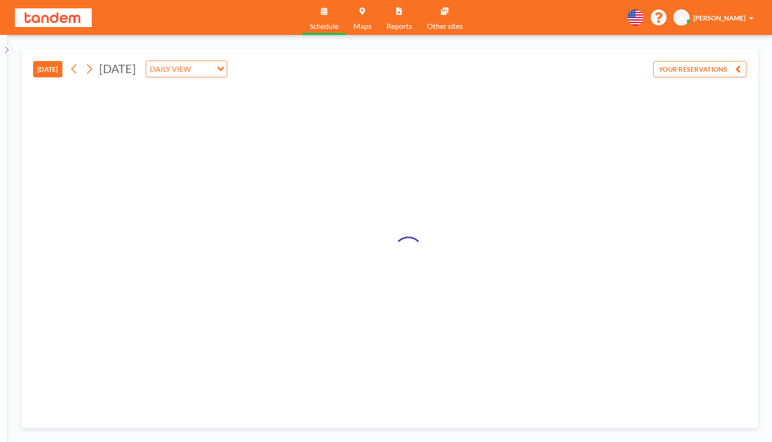 This screenshot has height=442, width=772. Describe the element at coordinates (362, 26) in the screenshot. I see `span: Maps` at that location.